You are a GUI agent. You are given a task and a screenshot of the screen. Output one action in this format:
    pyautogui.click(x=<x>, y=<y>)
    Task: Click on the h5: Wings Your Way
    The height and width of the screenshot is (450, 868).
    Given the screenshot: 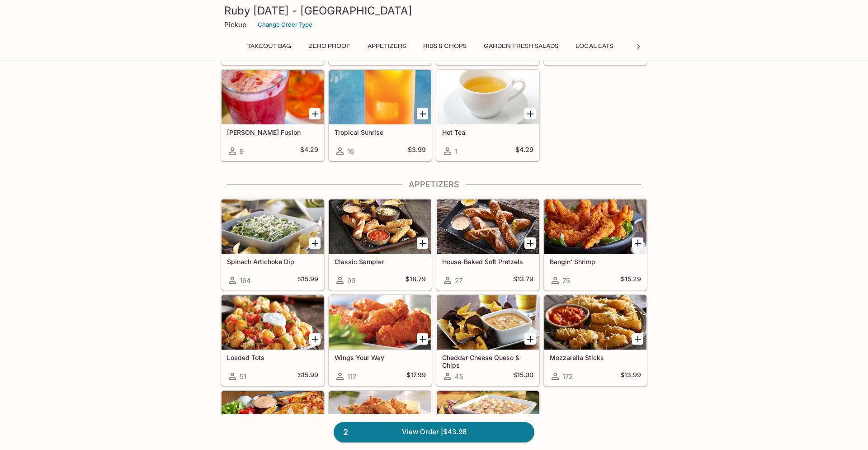 What is the action you would take?
    pyautogui.click(x=380, y=357)
    